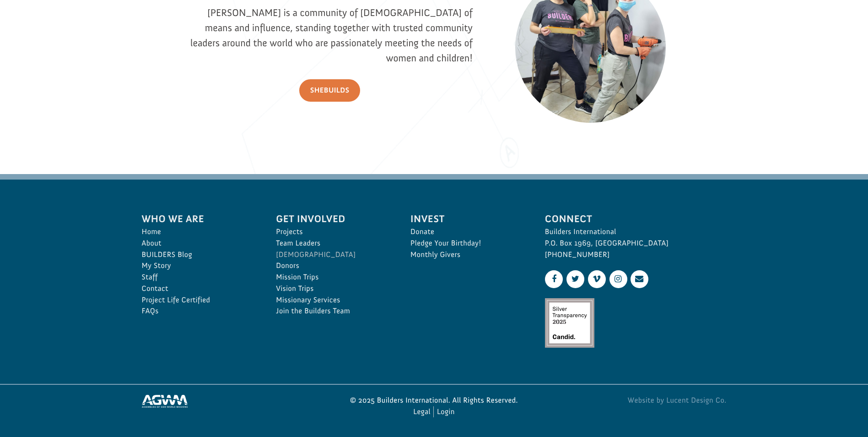  Describe the element at coordinates (199, 289) in the screenshot. I see `a: Contact` at that location.